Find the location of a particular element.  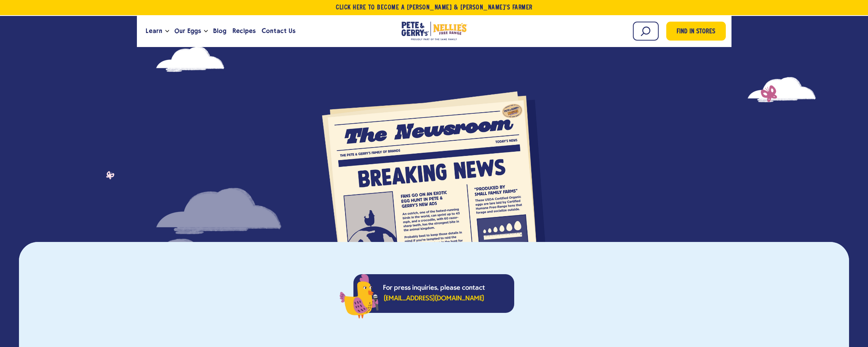

a: Recipes is located at coordinates (244, 31).